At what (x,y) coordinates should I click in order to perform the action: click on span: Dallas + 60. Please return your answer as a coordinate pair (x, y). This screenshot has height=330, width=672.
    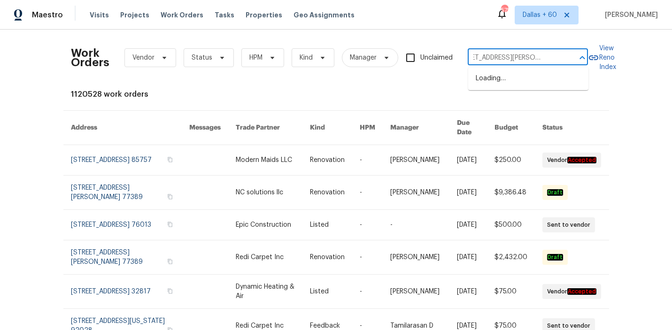
    Looking at the image, I should click on (539, 15).